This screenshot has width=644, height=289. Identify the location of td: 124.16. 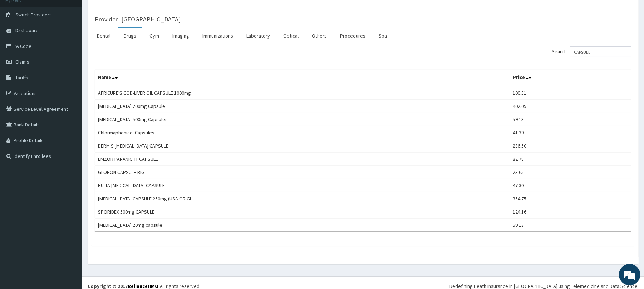
(571, 212).